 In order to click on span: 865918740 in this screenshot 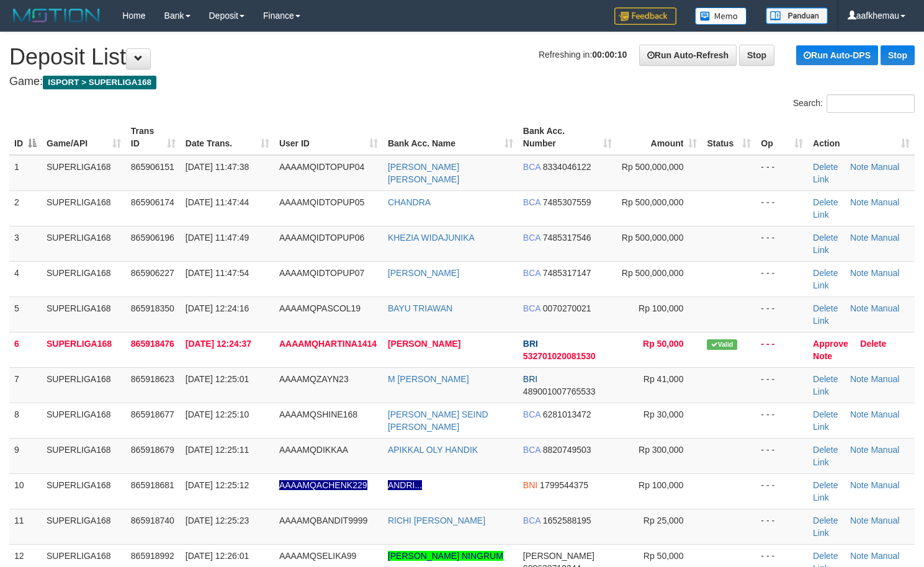, I will do `click(152, 521)`.